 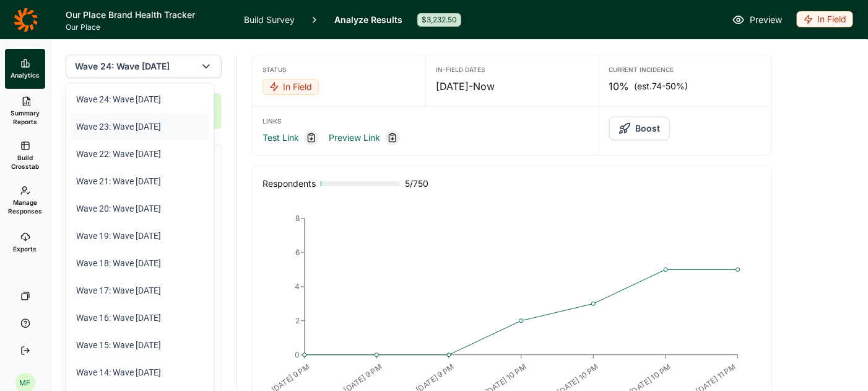 What do you see at coordinates (147, 15) in the screenshot?
I see `h1: Our Place Brand Health Tracker` at bounding box center [147, 15].